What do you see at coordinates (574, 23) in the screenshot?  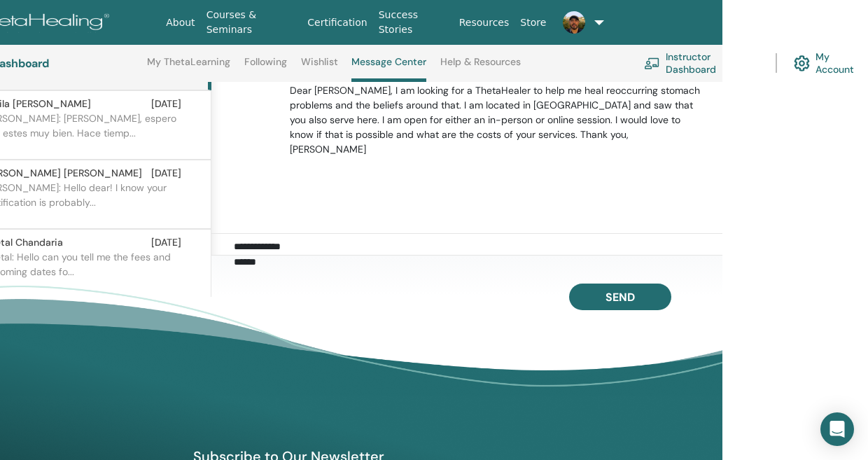 I see `img: default.jpg` at bounding box center [574, 23].